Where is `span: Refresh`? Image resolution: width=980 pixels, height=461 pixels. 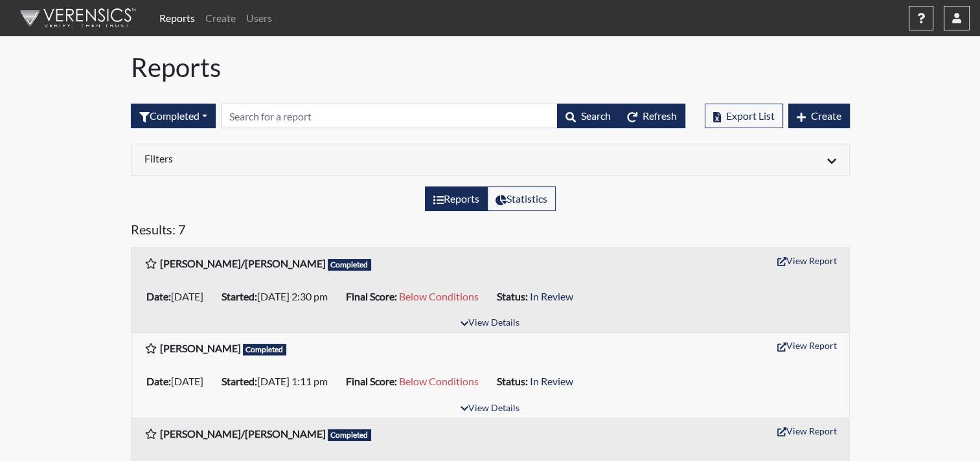 span: Refresh is located at coordinates (660, 115).